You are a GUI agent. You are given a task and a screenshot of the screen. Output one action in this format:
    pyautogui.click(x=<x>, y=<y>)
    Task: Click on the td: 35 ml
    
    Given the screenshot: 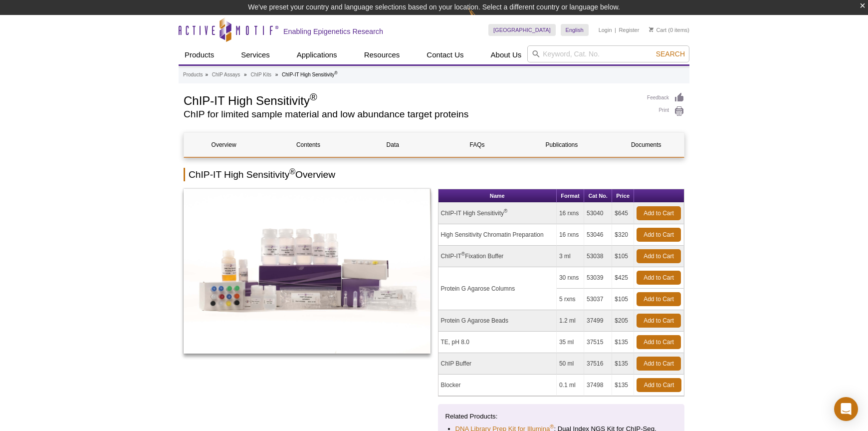 What is the action you would take?
    pyautogui.click(x=571, y=342)
    